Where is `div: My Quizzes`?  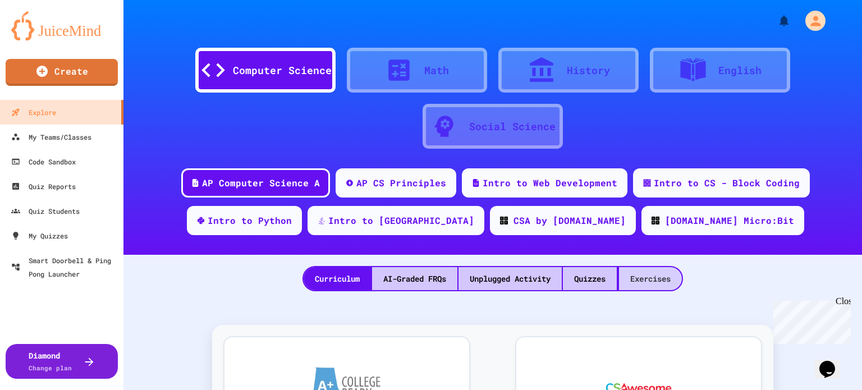
div: My Quizzes is located at coordinates (39, 236).